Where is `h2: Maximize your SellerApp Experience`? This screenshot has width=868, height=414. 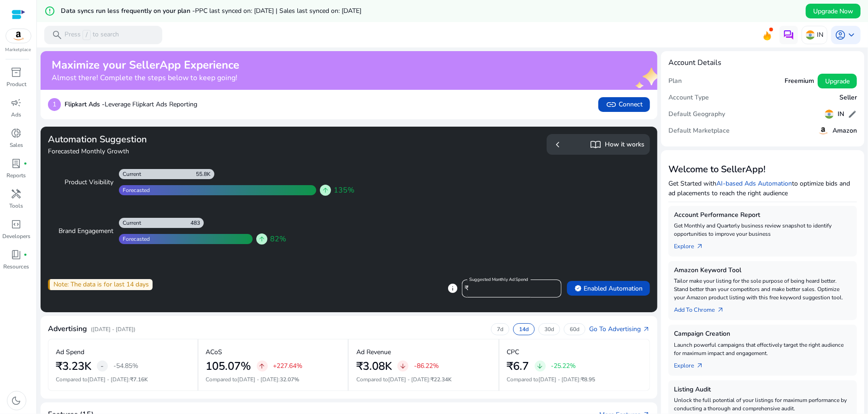 h2: Maximize your SellerApp Experience is located at coordinates (145, 65).